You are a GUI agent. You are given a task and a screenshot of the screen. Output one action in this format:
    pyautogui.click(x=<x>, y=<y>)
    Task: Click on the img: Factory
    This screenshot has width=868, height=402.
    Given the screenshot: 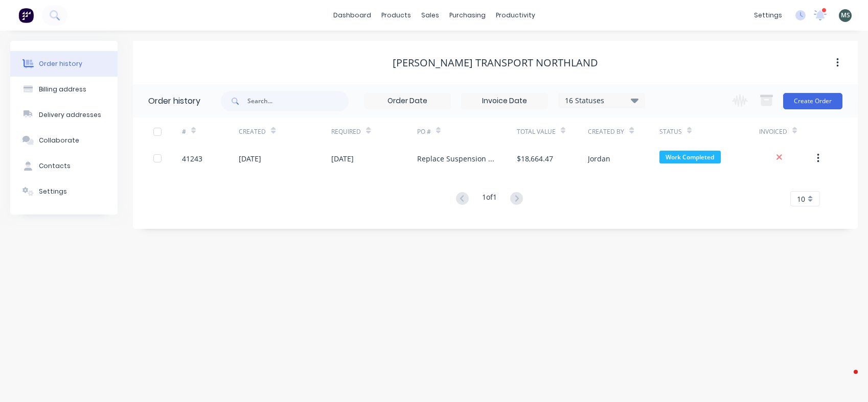 What is the action you would take?
    pyautogui.click(x=26, y=16)
    